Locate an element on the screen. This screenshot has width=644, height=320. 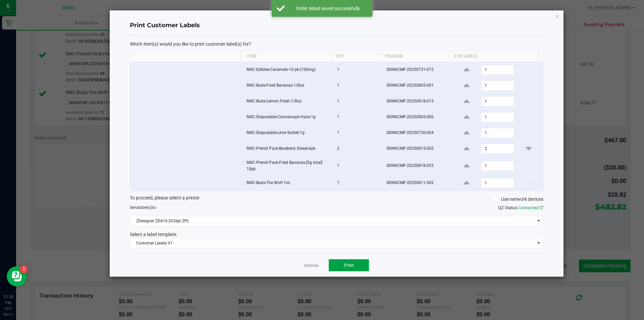
th: Qty is located at coordinates (355, 56).